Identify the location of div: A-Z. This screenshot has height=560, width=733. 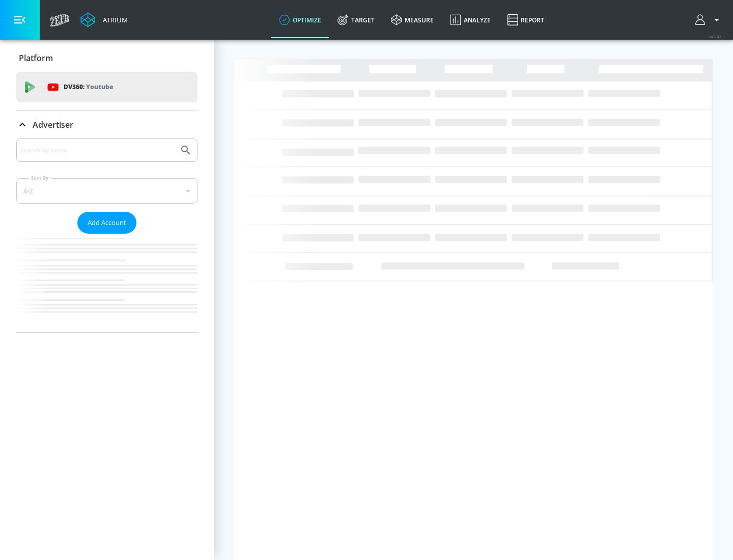
(107, 191).